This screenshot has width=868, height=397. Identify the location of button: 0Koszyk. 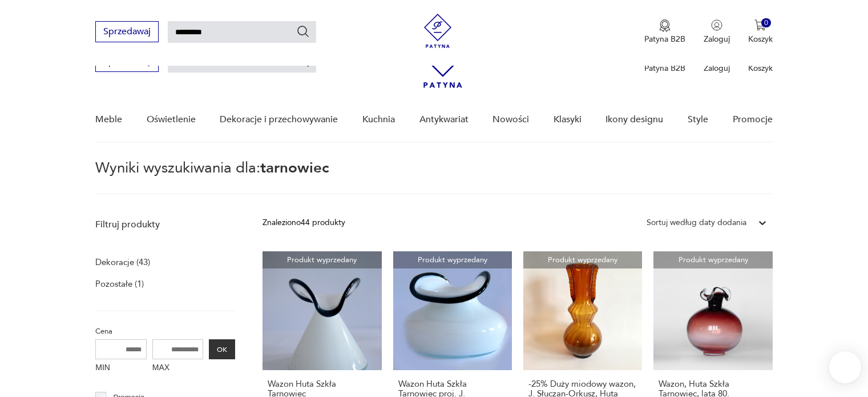
(760, 32).